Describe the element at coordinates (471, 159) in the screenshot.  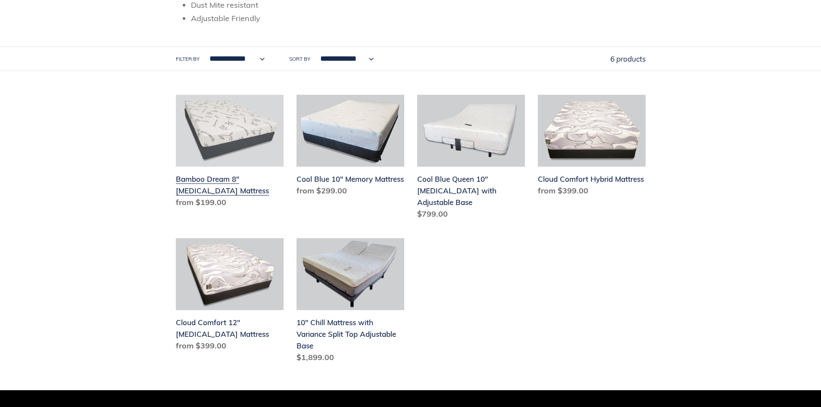
I see `a: Cool Blue Queen 10" Memory Foam with Adjustable Base` at that location.